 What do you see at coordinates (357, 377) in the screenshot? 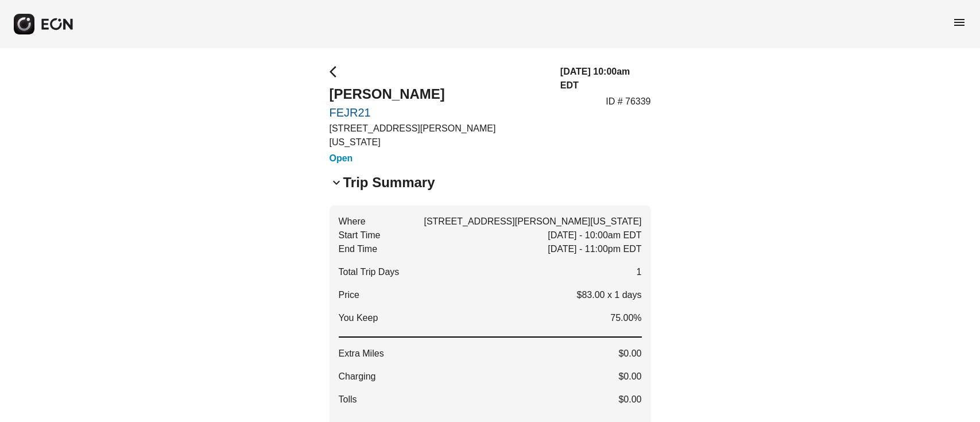
I see `span: Charging` at bounding box center [357, 377].